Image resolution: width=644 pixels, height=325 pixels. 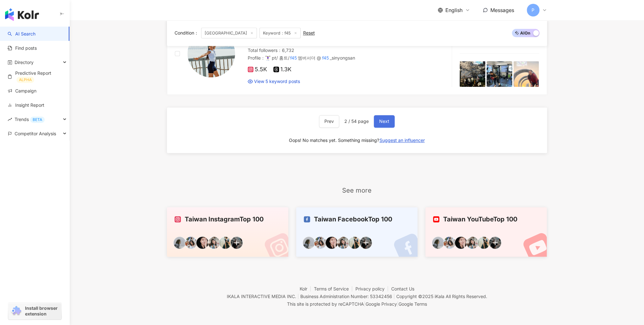 I want to click on a: Find posts, so click(x=22, y=48).